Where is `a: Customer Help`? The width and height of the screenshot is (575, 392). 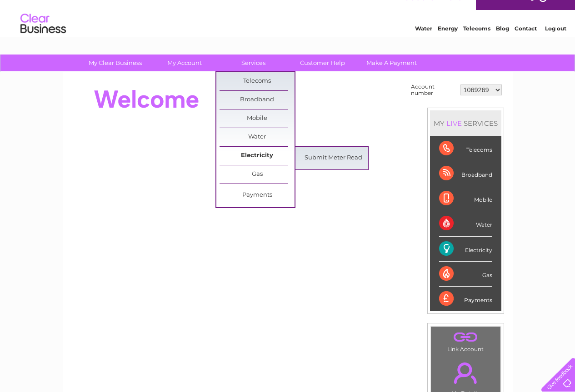
a: Customer Help is located at coordinates (322, 63).